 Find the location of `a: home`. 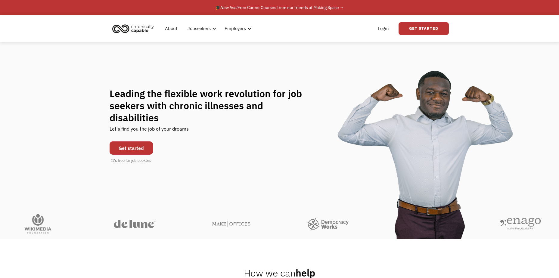

a: home is located at coordinates (134, 29).